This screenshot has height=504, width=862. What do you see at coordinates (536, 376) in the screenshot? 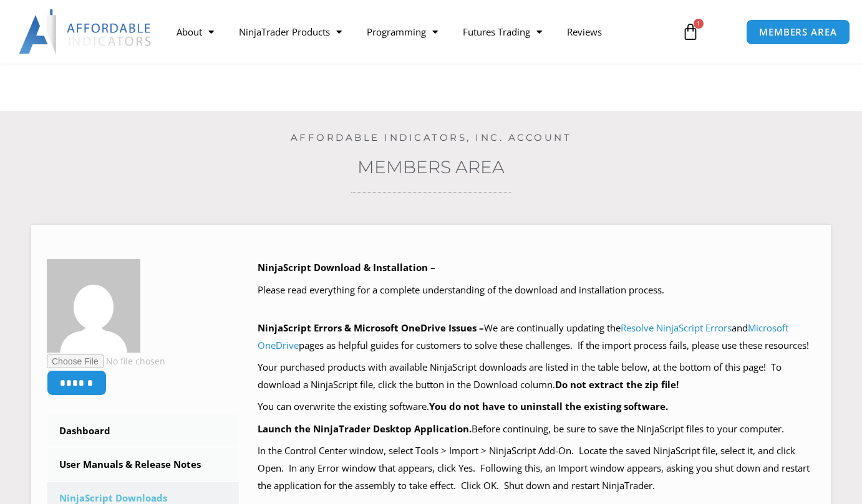
I see `p: Your purchased products with available NinjaScript downloads are listed in the table below, at th...` at bounding box center [536, 376].